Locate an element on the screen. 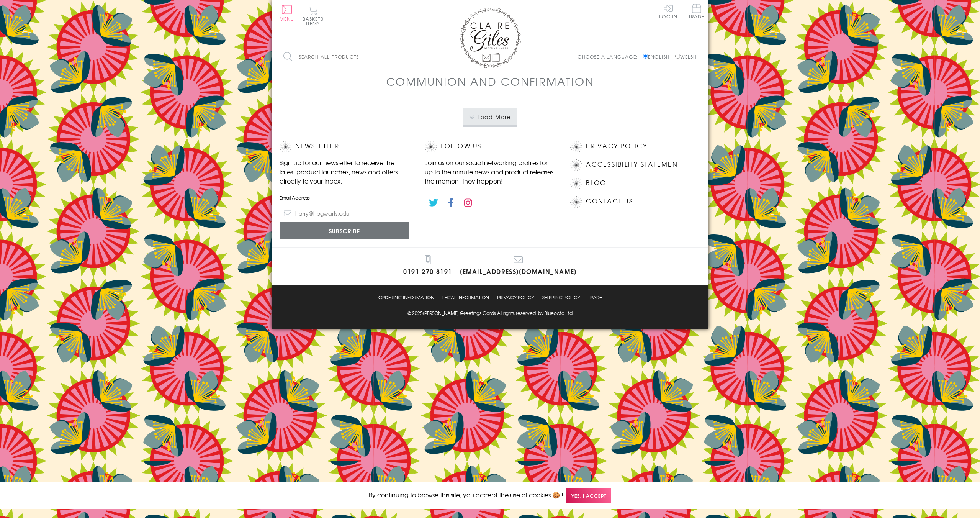  span: All rights reserved. is located at coordinates (517, 313).